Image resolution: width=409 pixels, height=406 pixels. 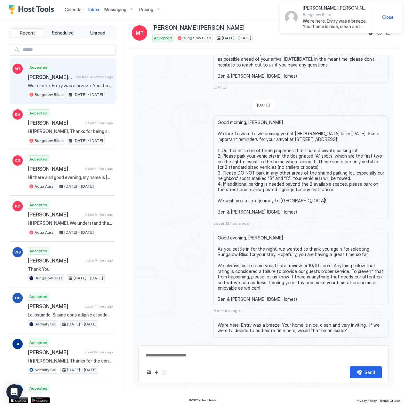 What do you see at coordinates (98, 33) in the screenshot?
I see `span: Unread` at bounding box center [98, 33].